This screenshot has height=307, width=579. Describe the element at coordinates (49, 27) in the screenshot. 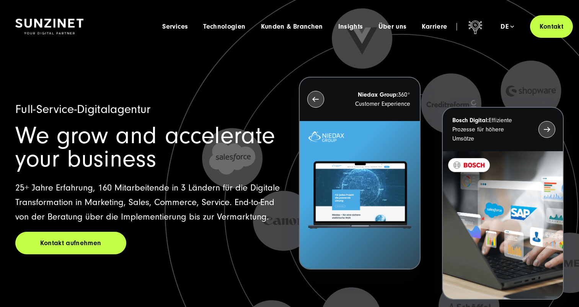

I see `img: SUNZINET Full Service Digital Agentur` at that location.